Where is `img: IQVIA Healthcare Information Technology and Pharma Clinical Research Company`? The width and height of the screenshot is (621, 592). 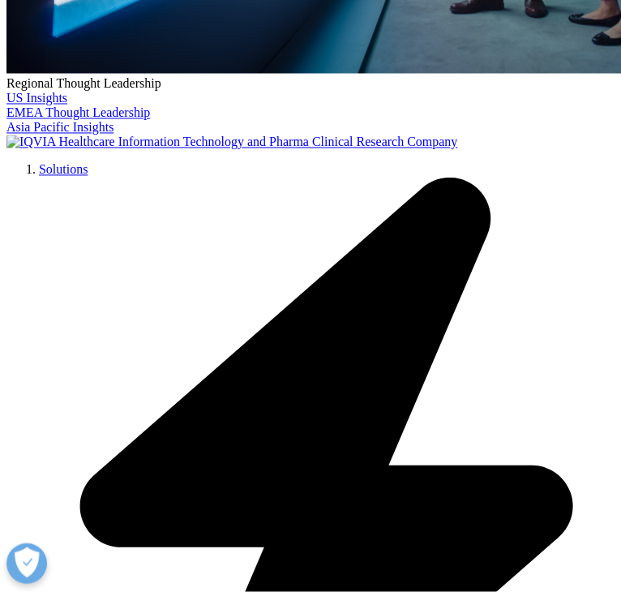 img: IQVIA Healthcare Information Technology and Pharma Clinical Research Company is located at coordinates (232, 143).